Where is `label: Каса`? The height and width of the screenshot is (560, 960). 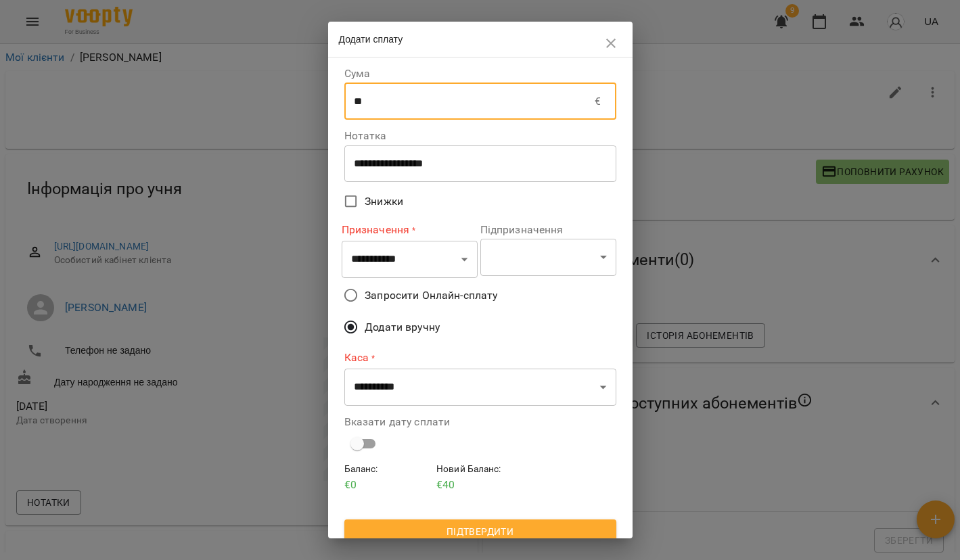 label: Каса is located at coordinates (480, 358).